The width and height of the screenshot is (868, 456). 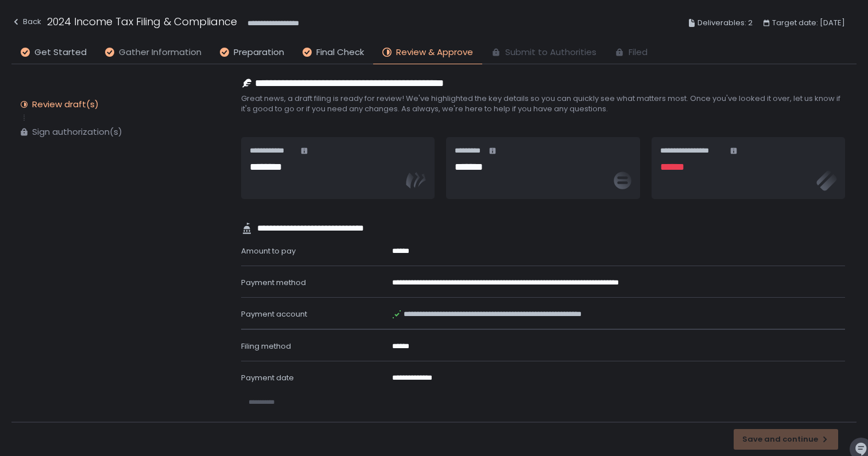 I want to click on span: Get Started, so click(x=60, y=52).